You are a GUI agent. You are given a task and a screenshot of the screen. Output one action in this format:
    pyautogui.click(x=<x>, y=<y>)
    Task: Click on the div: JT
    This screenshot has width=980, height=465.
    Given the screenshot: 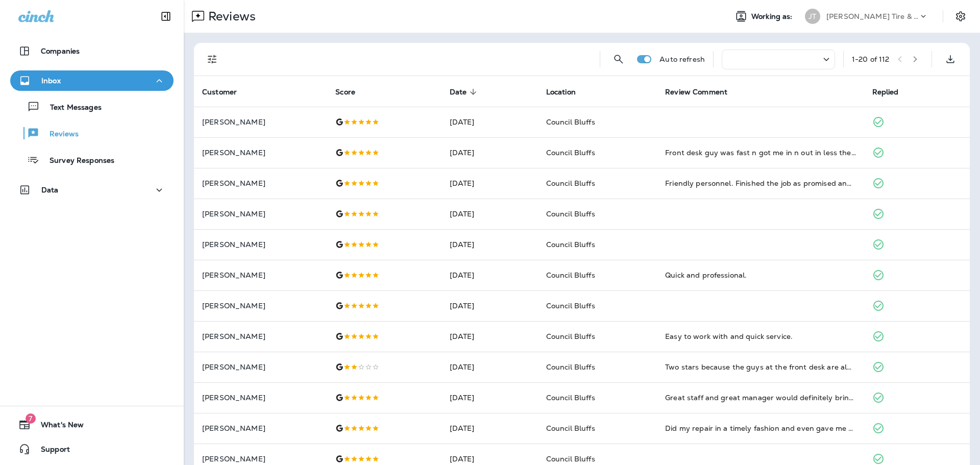 What is the action you would take?
    pyautogui.click(x=813, y=16)
    